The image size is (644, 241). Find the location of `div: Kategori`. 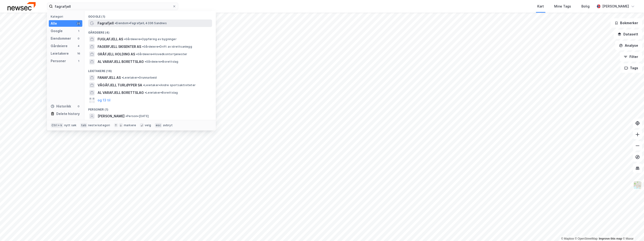

div: Kategori is located at coordinates (66, 17).